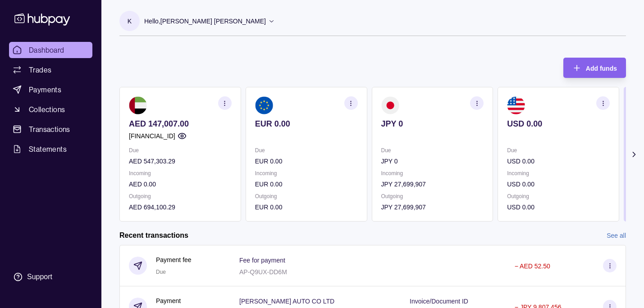  Describe the element at coordinates (50, 89) in the screenshot. I see `a: Payments` at that location.